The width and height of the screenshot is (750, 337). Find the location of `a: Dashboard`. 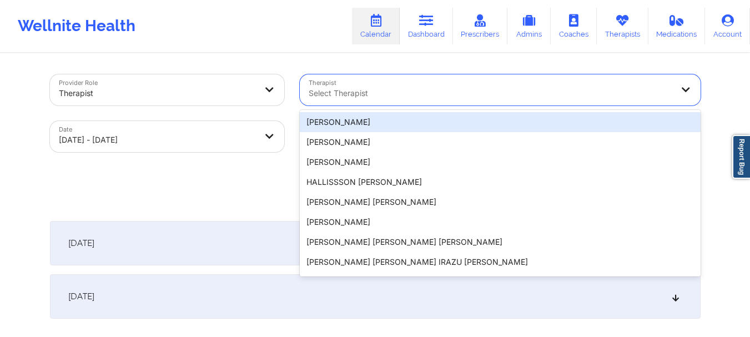

a: Dashboard is located at coordinates (426, 26).